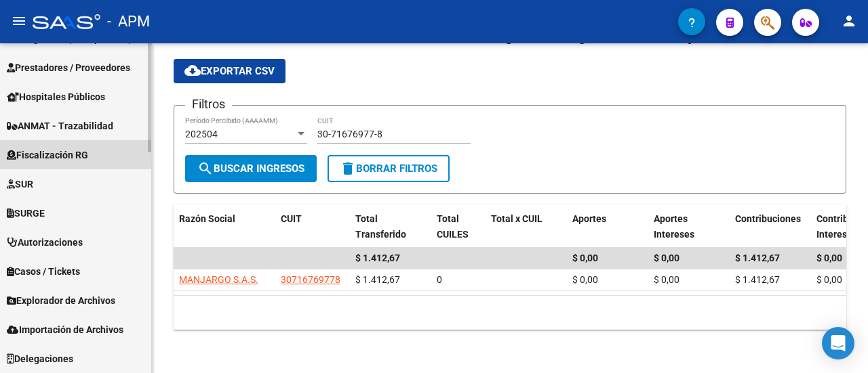 The image size is (868, 373). What do you see at coordinates (47, 155) in the screenshot?
I see `span: Fiscalización RG` at bounding box center [47, 155].